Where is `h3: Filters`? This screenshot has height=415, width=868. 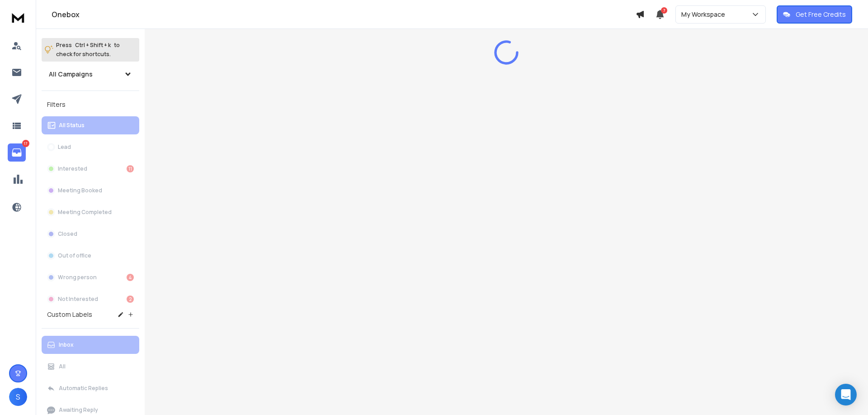
h3: Filters is located at coordinates (91, 105).